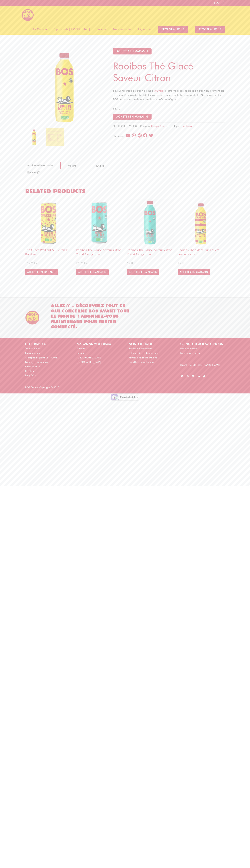 This screenshot has height=868, width=250. Describe the element at coordinates (128, 126) in the screenshot. I see `span: EUCPETLEM1000` at that location.